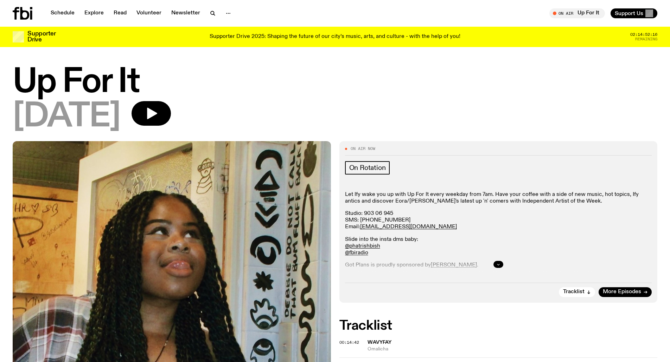 This screenshot has width=670, height=362. Describe the element at coordinates (367, 168) in the screenshot. I see `a: On Rotation` at that location.